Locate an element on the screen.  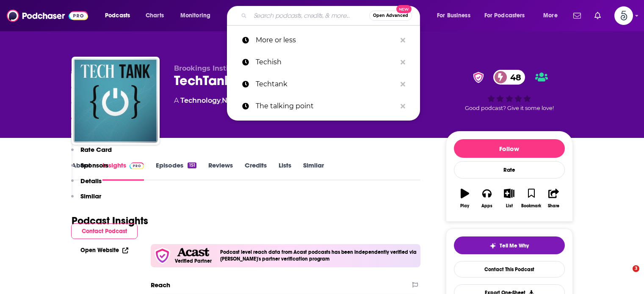
a: Charts is located at coordinates (154, 16).